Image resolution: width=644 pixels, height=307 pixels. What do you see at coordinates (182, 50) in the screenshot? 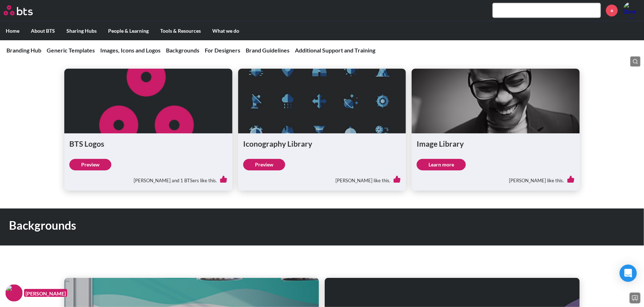
I see `a: Backgrounds` at bounding box center [182, 50].